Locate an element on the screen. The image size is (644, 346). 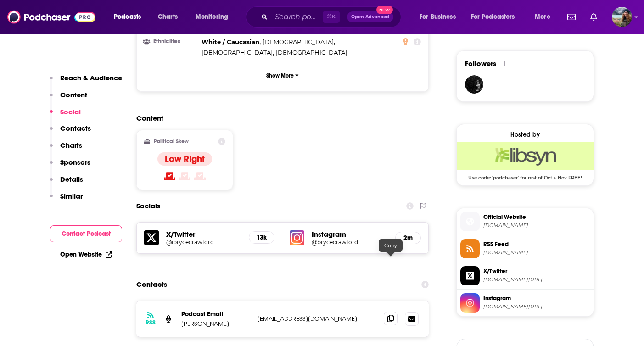
div: Search podcasts, credits, & more... is located at coordinates (332, 17).